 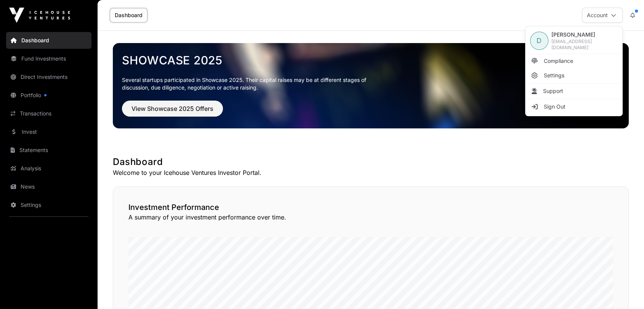 I want to click on a: Analysis, so click(x=49, y=168).